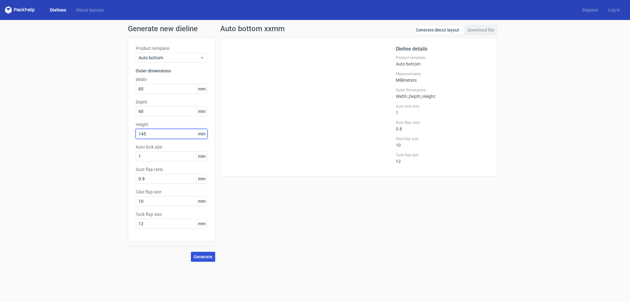  I want to click on a: Diecut layouts, so click(90, 10).